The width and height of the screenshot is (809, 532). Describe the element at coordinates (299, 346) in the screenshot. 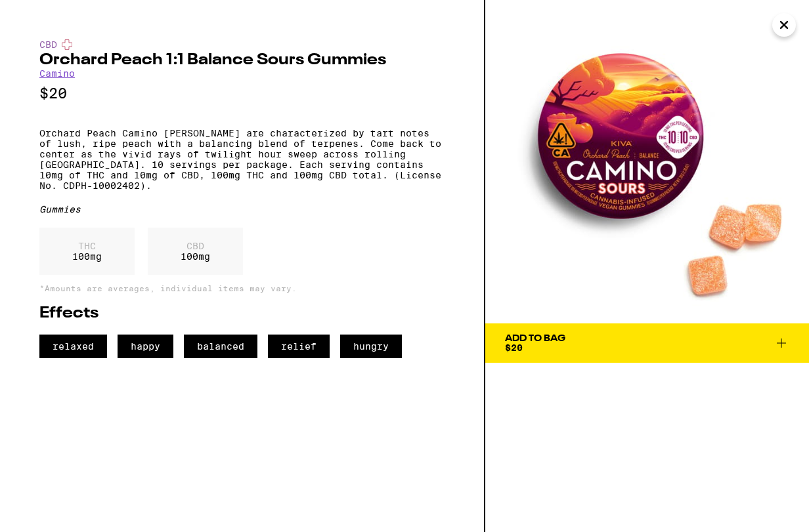

I see `span: relief` at that location.